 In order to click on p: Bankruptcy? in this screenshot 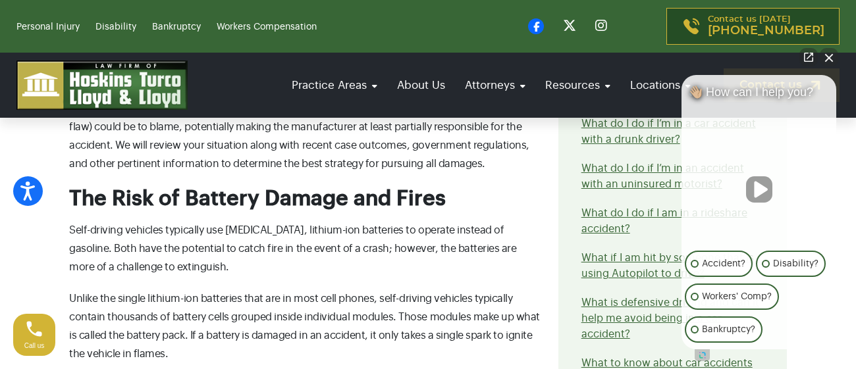, I will do `click(728, 330)`.